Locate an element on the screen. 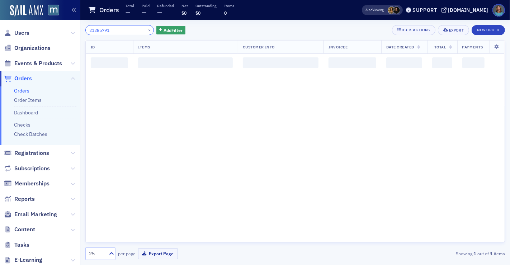 This screenshot has width=510, height=265. a: Users is located at coordinates (17, 33).